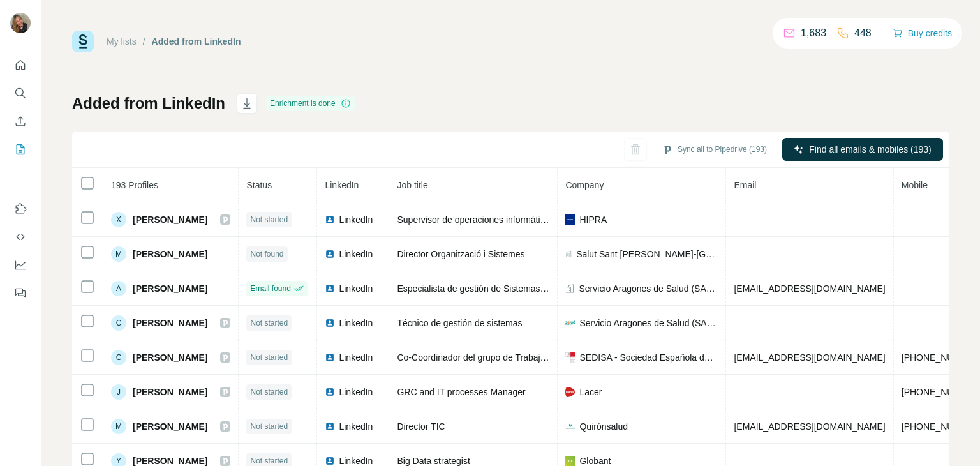 Image resolution: width=980 pixels, height=466 pixels. Describe the element at coordinates (121, 42) in the screenshot. I see `a: My lists` at that location.